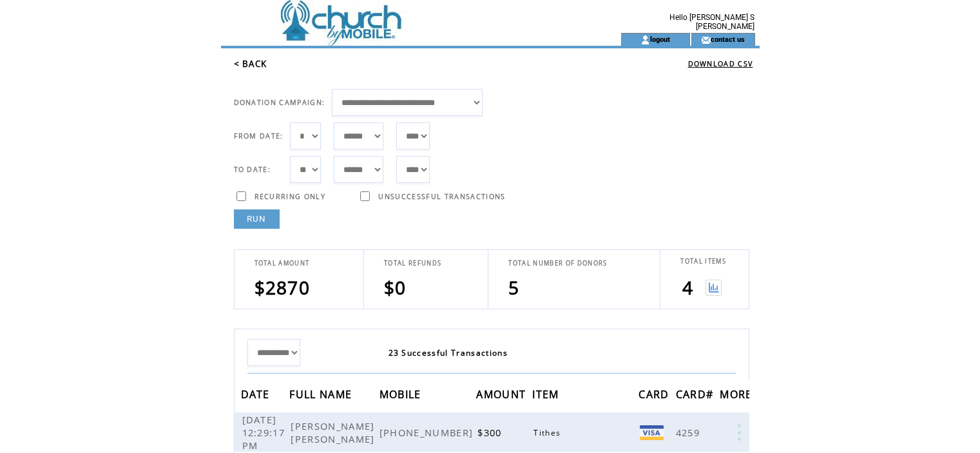  What do you see at coordinates (413, 263) in the screenshot?
I see `span: TOTAL REFUNDS` at bounding box center [413, 263].